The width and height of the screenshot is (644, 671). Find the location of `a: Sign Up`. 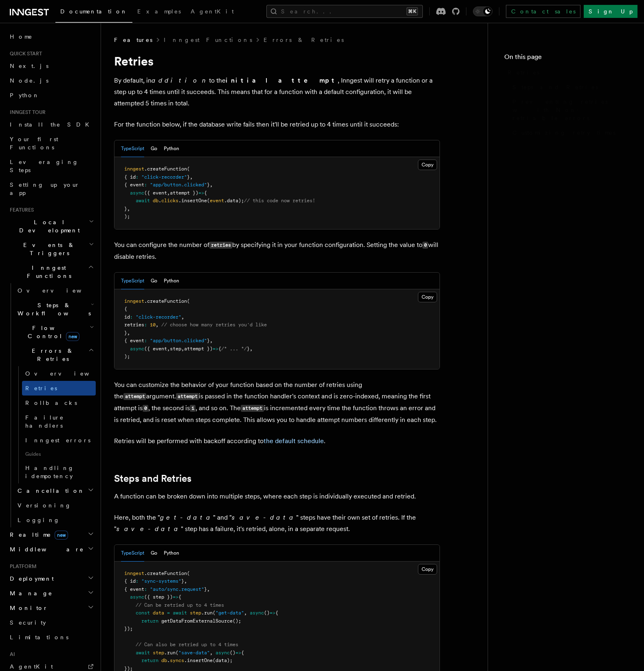

a: Sign Up is located at coordinates (610, 11).